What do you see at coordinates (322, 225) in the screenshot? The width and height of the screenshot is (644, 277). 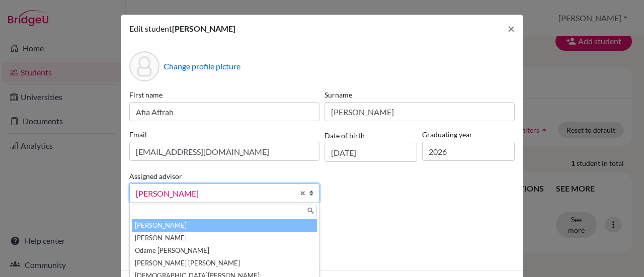 I see `p: Parents` at bounding box center [322, 225].